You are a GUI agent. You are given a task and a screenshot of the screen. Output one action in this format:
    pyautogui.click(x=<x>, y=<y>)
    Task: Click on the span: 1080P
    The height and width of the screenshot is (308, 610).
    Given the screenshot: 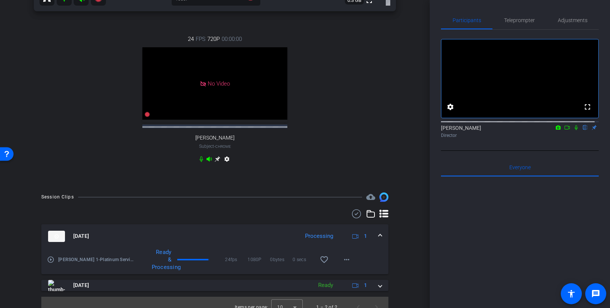 What is the action you would take?
    pyautogui.click(x=259, y=260)
    